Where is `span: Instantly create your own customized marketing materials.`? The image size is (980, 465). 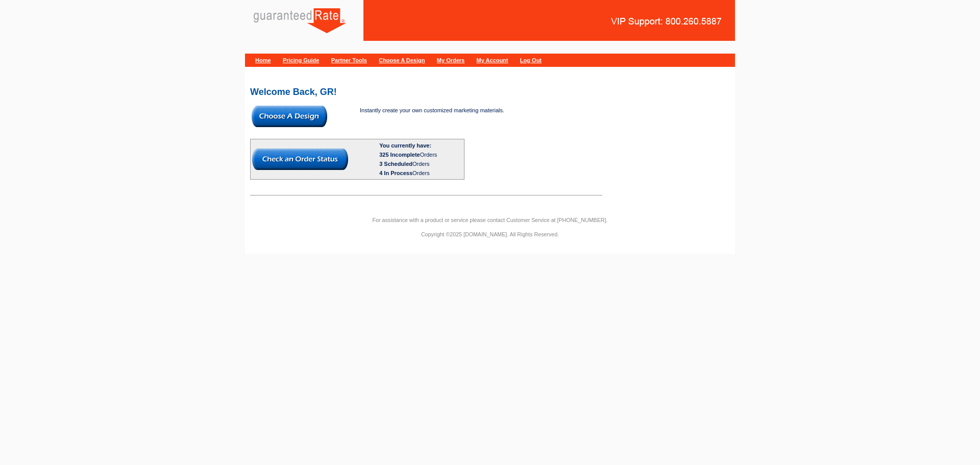
span: Instantly create your own customized marketing materials. is located at coordinates (432, 110).